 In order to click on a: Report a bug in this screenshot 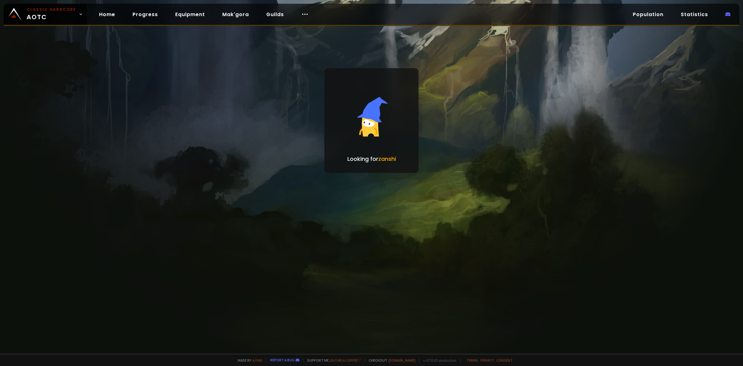, I will do `click(282, 360)`.